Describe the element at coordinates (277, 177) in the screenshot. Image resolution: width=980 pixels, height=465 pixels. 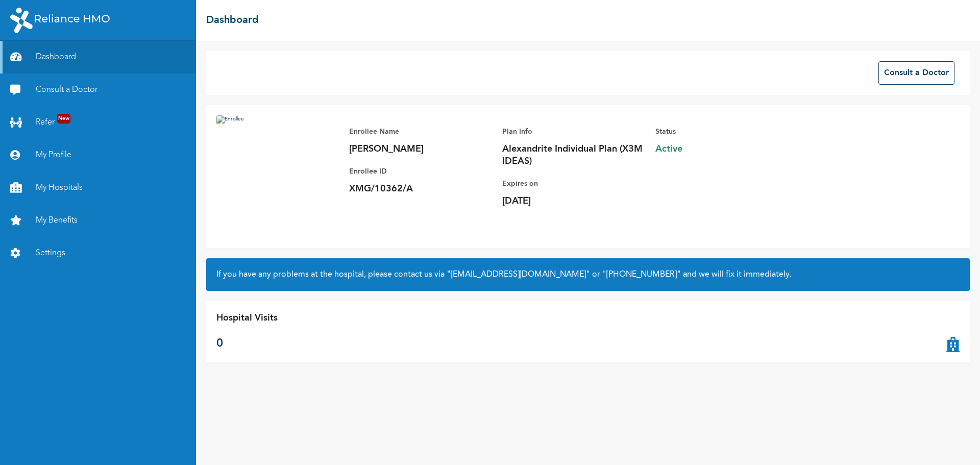
I see `img: Enrollee` at that location.